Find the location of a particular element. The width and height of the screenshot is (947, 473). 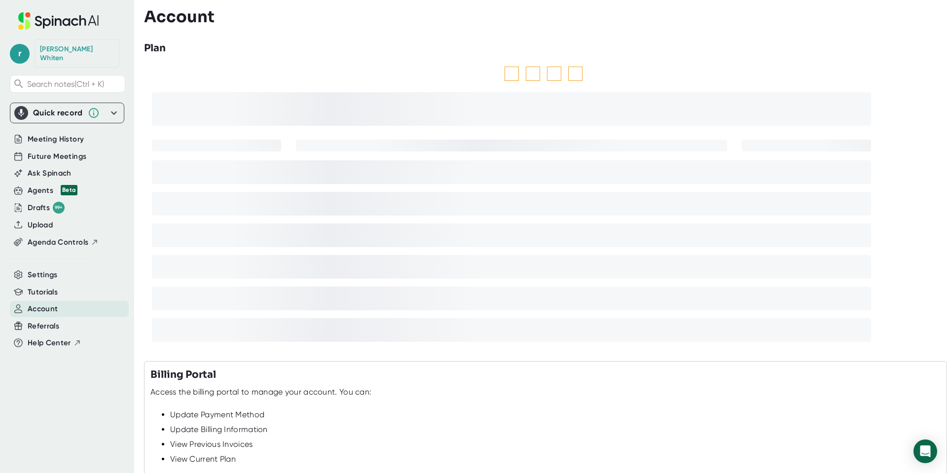

span: Referrals is located at coordinates (43, 326).